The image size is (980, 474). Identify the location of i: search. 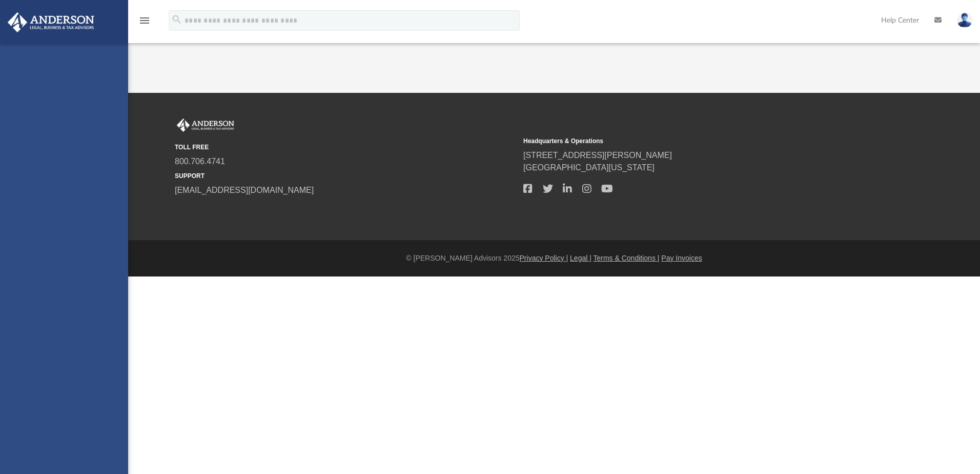
(177, 20).